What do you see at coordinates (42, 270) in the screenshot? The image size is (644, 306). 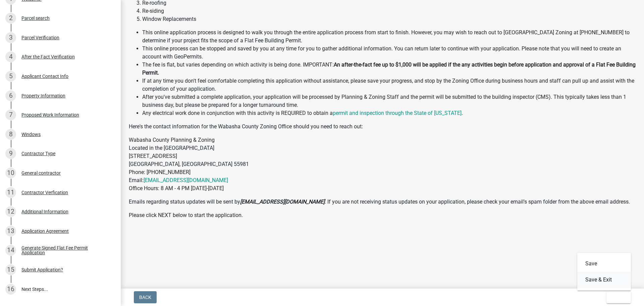 I see `div: Submit Application?` at bounding box center [42, 270].